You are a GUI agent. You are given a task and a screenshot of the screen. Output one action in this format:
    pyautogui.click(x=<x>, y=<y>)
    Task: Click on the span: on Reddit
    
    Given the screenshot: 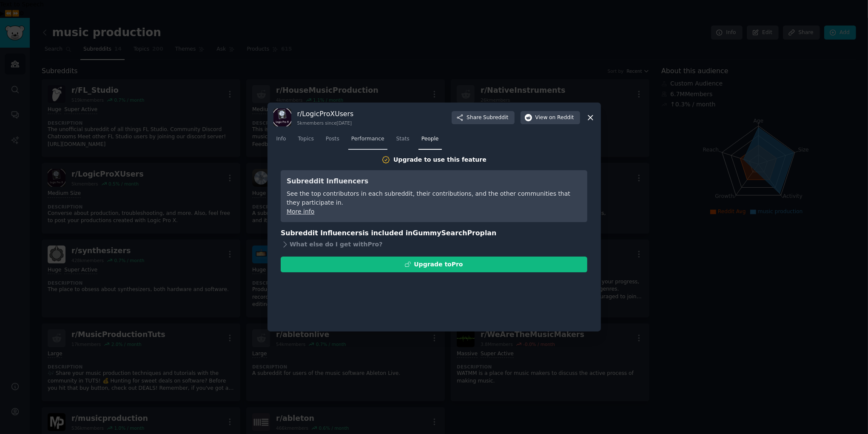 What is the action you would take?
    pyautogui.click(x=562, y=117)
    